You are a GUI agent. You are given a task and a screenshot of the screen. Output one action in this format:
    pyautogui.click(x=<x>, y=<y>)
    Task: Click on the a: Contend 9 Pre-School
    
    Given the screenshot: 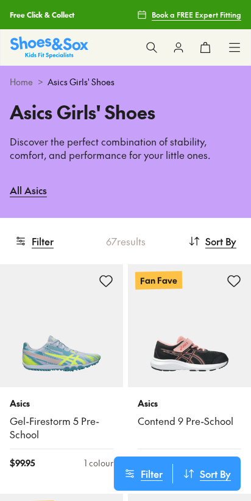 What is the action you would take?
    pyautogui.click(x=189, y=421)
    